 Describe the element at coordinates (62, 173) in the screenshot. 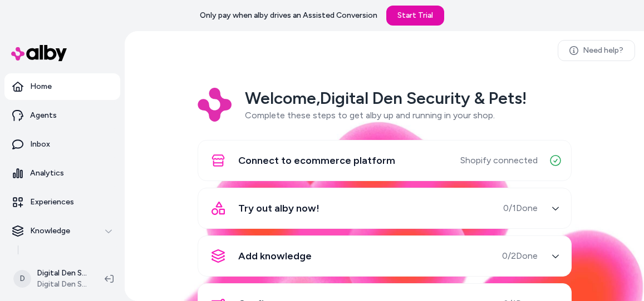

I see `a: Analytics` at that location.